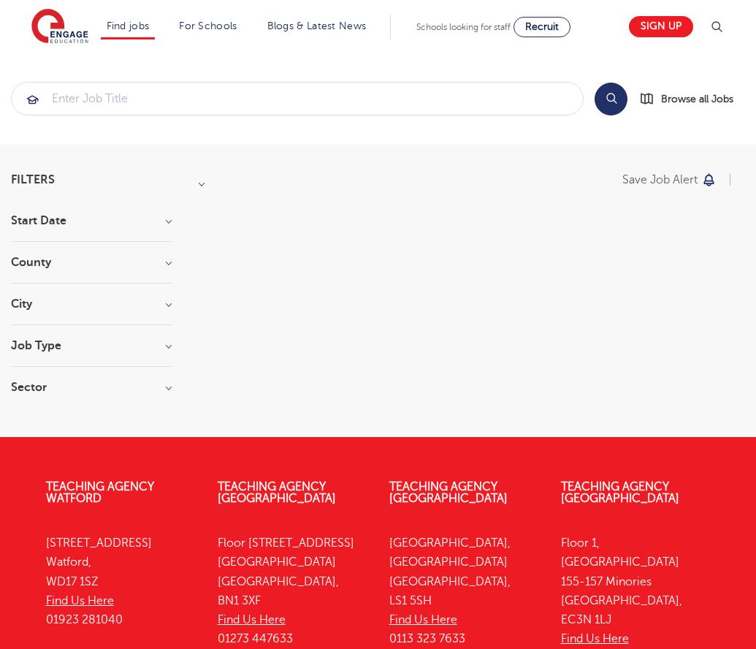  Describe the element at coordinates (463, 27) in the screenshot. I see `span: Schools looking for staff` at that location.